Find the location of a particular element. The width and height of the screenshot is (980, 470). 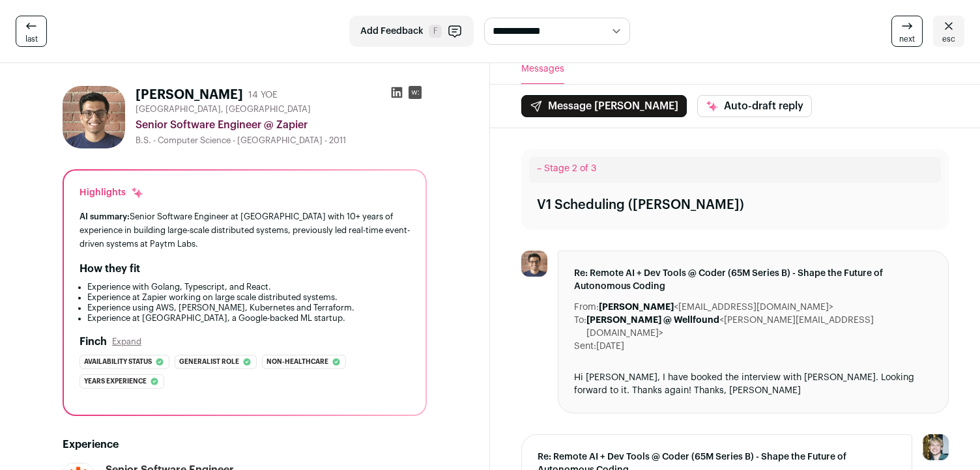

button: Messages is located at coordinates (543, 69).